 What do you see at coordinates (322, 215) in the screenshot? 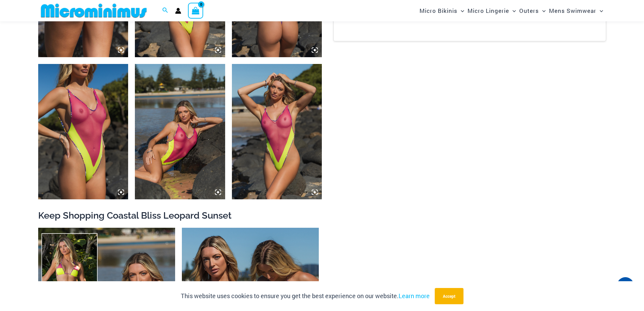
I see `h2: Keep Shopping Coastal Bliss Leopard Sunset` at bounding box center [322, 215].